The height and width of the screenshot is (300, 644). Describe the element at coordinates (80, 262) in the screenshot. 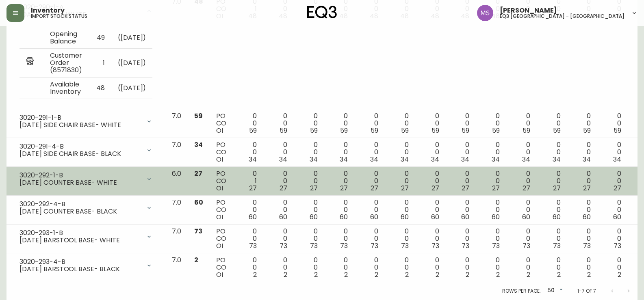

I see `div: 3020-293-4-B` at that location.